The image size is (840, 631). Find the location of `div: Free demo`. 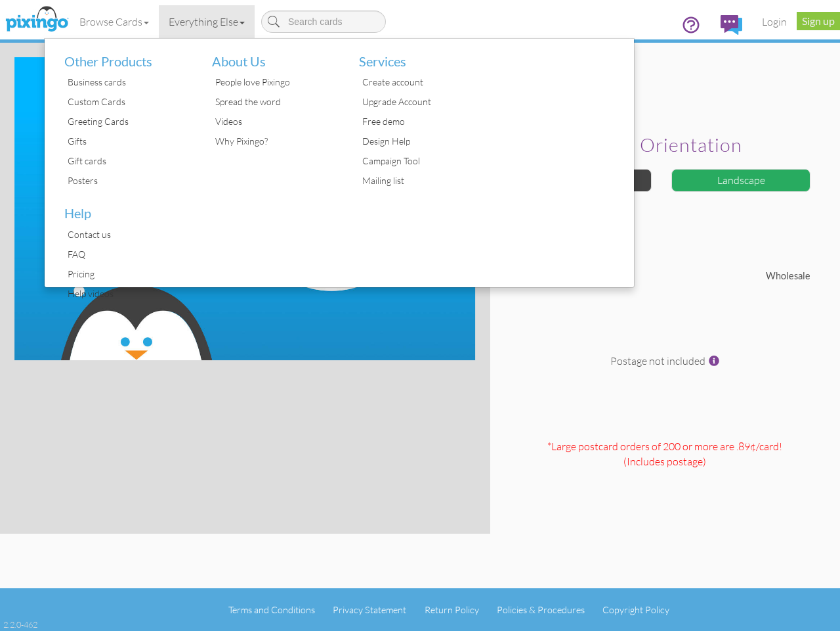

div: Free demo is located at coordinates (423, 122).